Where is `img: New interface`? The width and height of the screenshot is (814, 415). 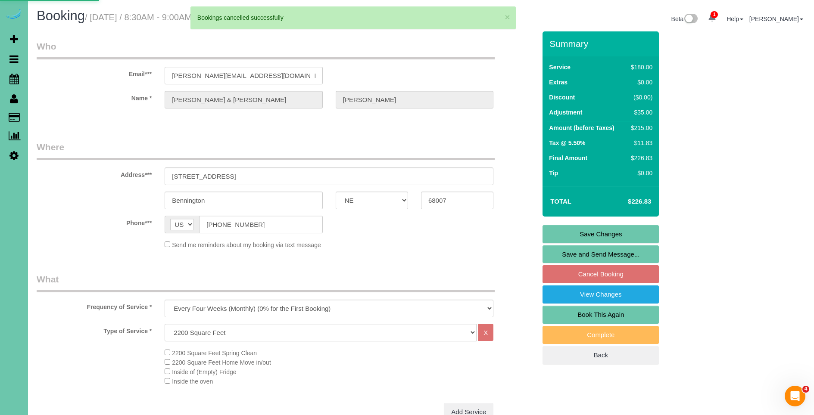
img: New interface is located at coordinates (690, 19).